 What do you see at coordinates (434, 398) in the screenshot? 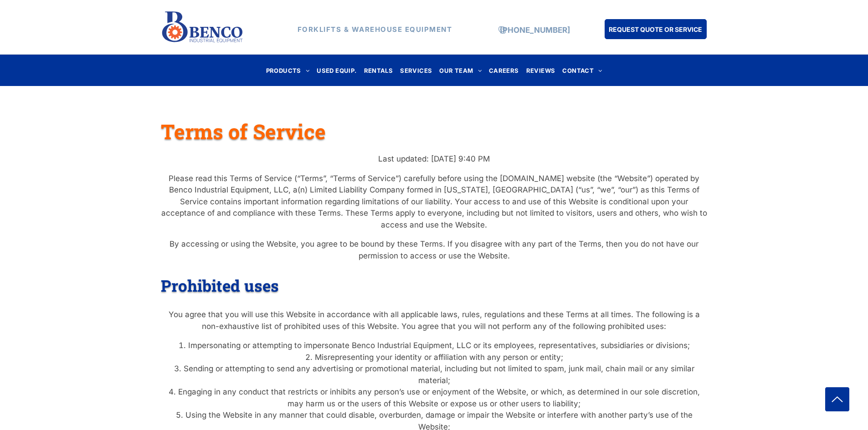
I see `li: Engaging in any conduct that restricts or inhibits any person’s use or enjoyment of the Website, ...` at bounding box center [434, 398].